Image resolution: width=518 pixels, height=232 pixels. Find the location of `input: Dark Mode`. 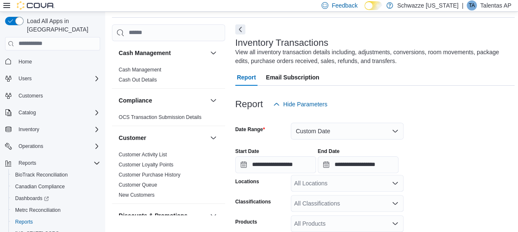

input: Dark Mode is located at coordinates (373, 5).